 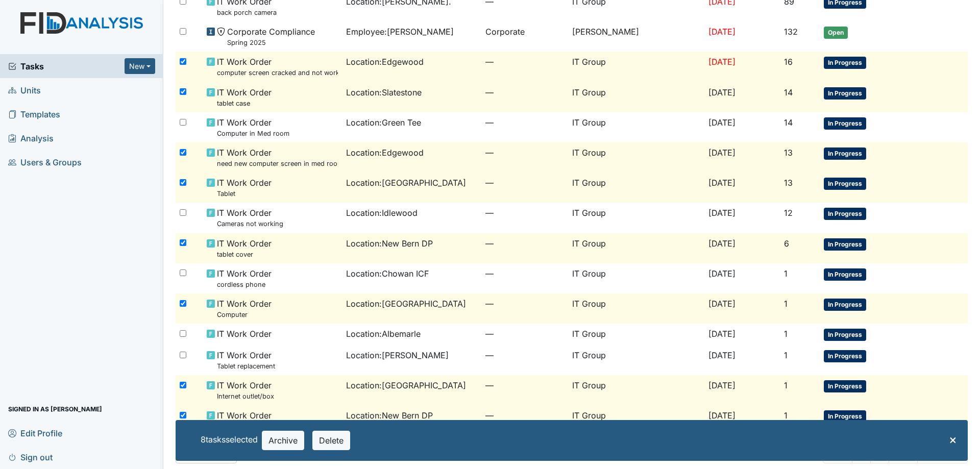 I want to click on span: Location : Albemarle, so click(x=383, y=333).